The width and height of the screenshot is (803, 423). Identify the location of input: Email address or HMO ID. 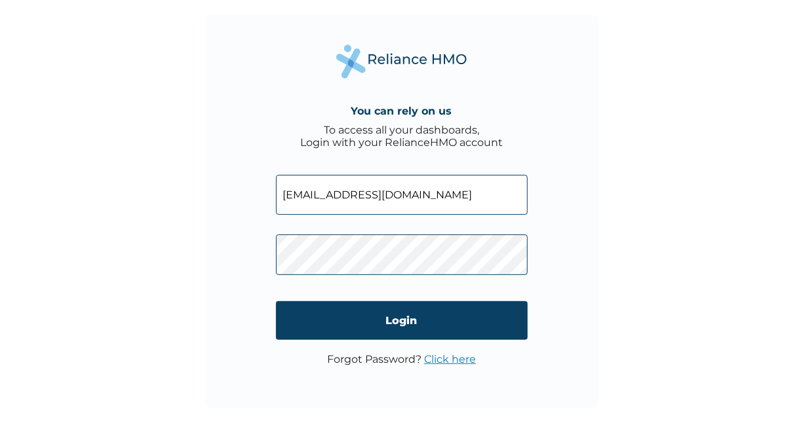
(402, 195).